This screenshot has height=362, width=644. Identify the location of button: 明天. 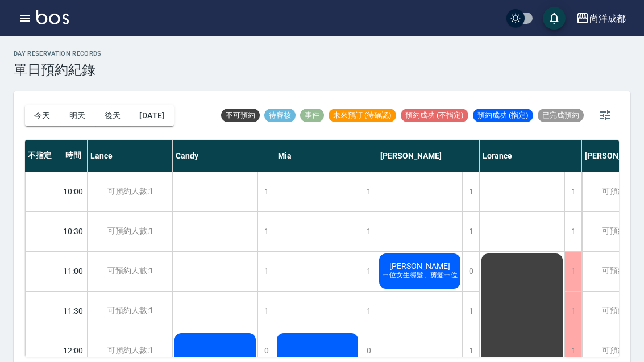
(78, 115).